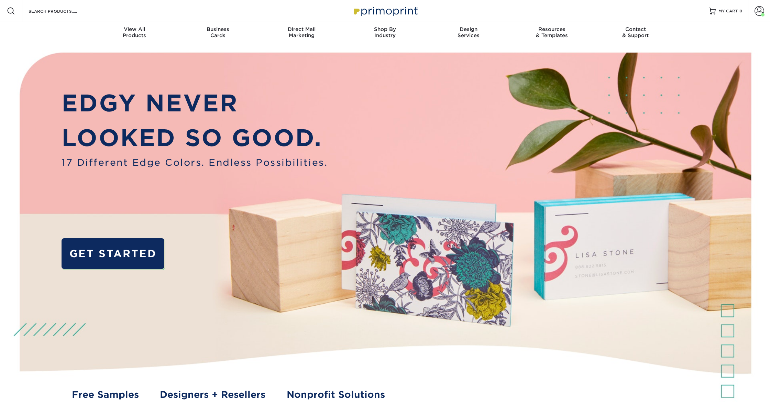 Image resolution: width=770 pixels, height=403 pixels. Describe the element at coordinates (635, 29) in the screenshot. I see `span: Contact` at that location.